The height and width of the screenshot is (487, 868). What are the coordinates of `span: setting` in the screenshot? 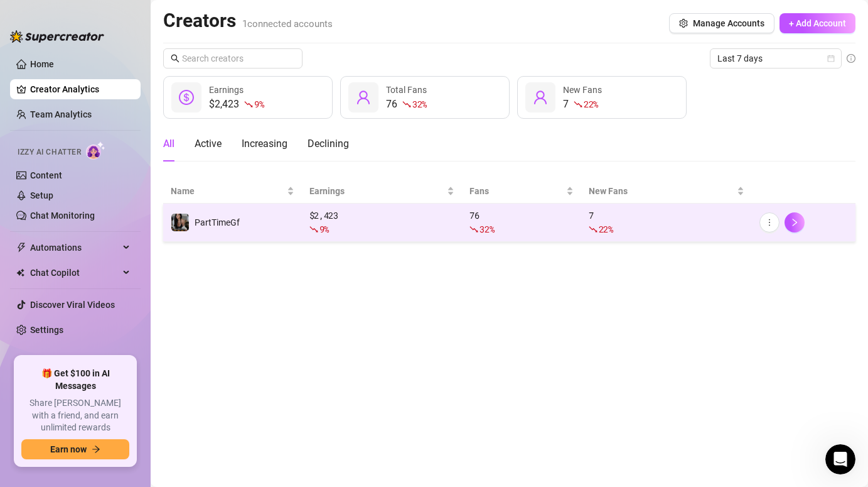 It's located at (684, 23).